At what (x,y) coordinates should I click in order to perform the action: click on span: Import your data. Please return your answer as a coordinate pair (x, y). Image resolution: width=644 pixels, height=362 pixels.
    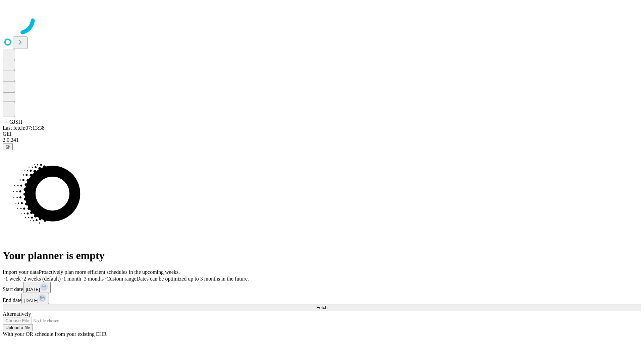
    Looking at the image, I should click on (21, 272).